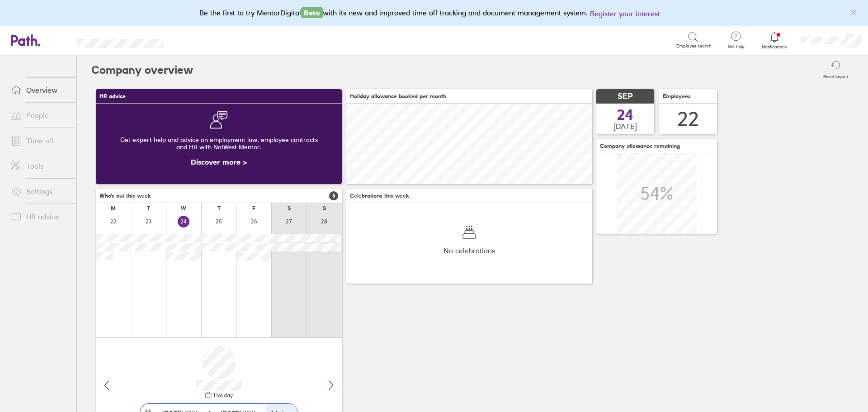 Image resolution: width=868 pixels, height=412 pixels. I want to click on div: Be the first to try MentorDigital with its new and improved time off tracking and document manage..., so click(434, 13).